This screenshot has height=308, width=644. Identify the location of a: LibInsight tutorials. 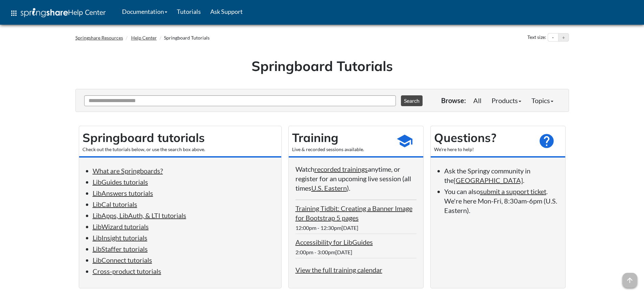
(120, 238).